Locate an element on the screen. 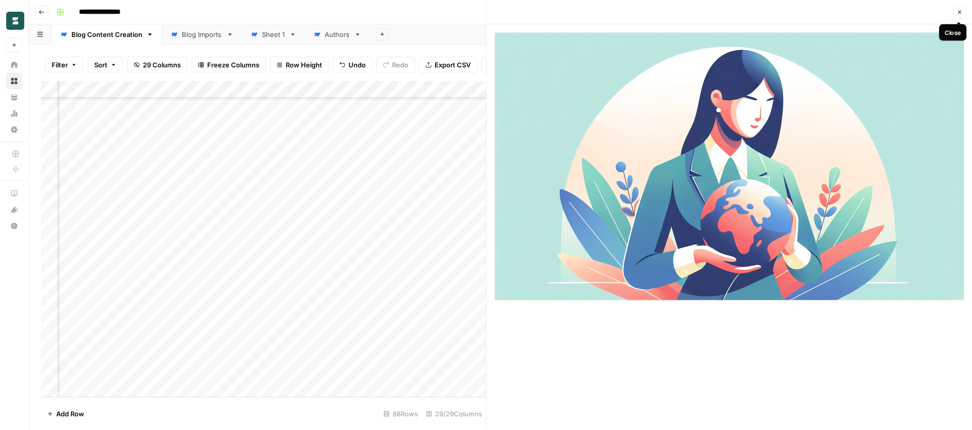 Image resolution: width=972 pixels, height=430 pixels. a: Authors is located at coordinates (337, 34).